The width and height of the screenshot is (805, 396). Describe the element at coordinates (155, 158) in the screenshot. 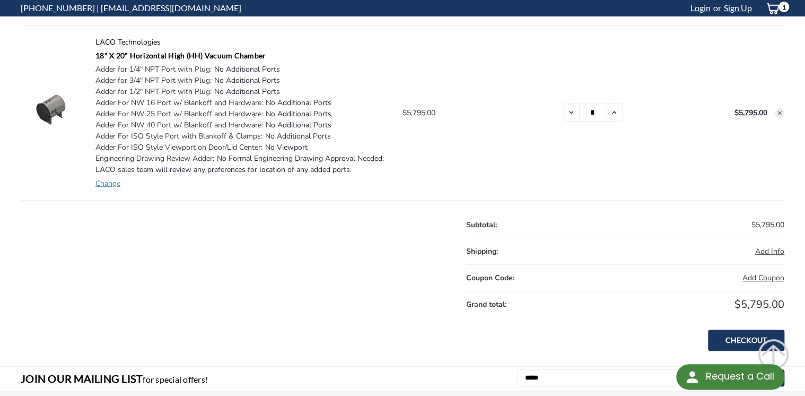

I see `dt: Engineering Drawing Review Adder:` at that location.